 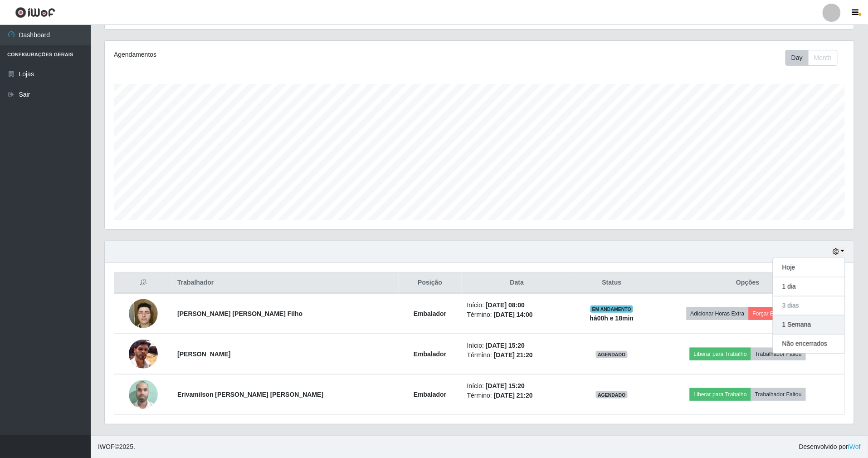 What do you see at coordinates (779, 313) in the screenshot?
I see `button: Forçar Encerramento` at bounding box center [779, 313].